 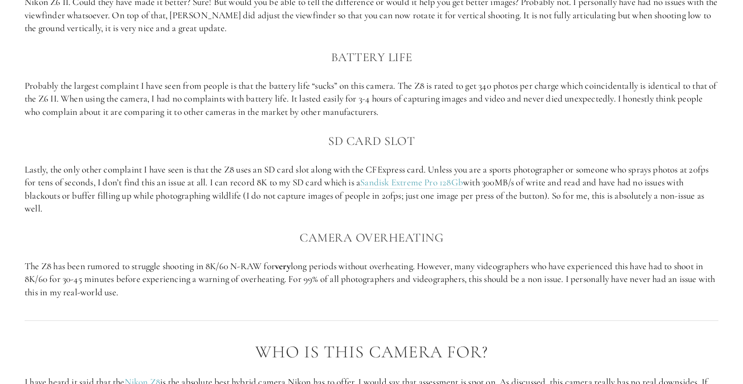 What do you see at coordinates (283, 265) in the screenshot?
I see `strong: very` at bounding box center [283, 265].